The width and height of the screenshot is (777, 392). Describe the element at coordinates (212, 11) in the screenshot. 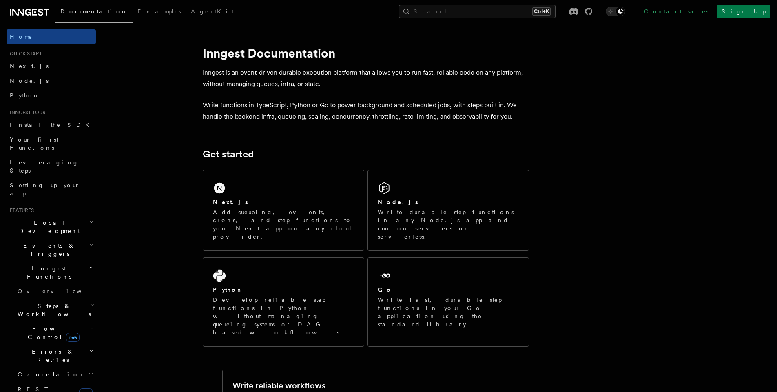

I see `span: AgentKit` at that location.